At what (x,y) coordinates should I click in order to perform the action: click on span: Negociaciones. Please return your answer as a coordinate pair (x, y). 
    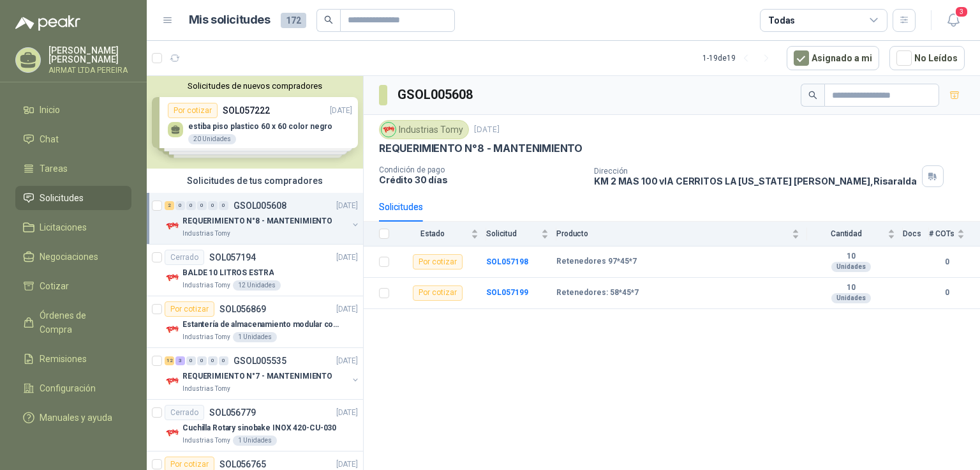
    Looking at the image, I should click on (69, 257).